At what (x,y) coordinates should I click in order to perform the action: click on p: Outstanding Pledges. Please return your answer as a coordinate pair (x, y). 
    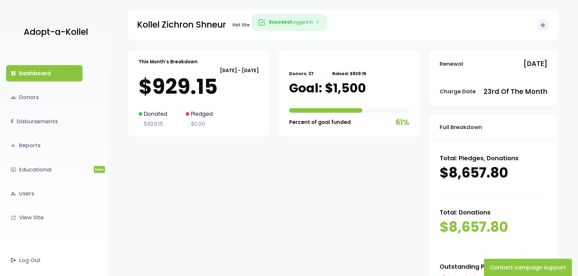
    Looking at the image, I should click on (493, 267).